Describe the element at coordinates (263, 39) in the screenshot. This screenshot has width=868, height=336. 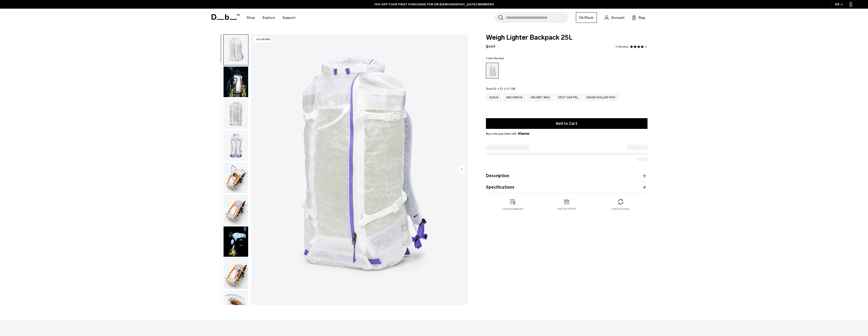
I see `p: 470 grams` at that location.